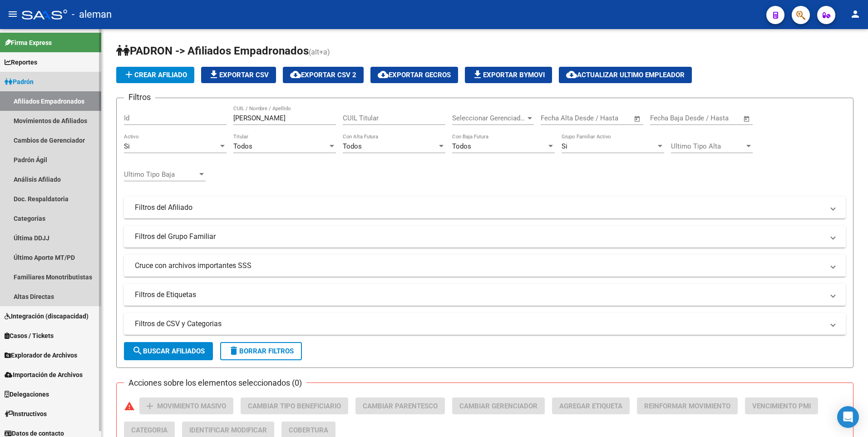  What do you see at coordinates (485, 207) in the screenshot?
I see `mat-expansion-panel-header: Filtros del Afiliado` at bounding box center [485, 207].